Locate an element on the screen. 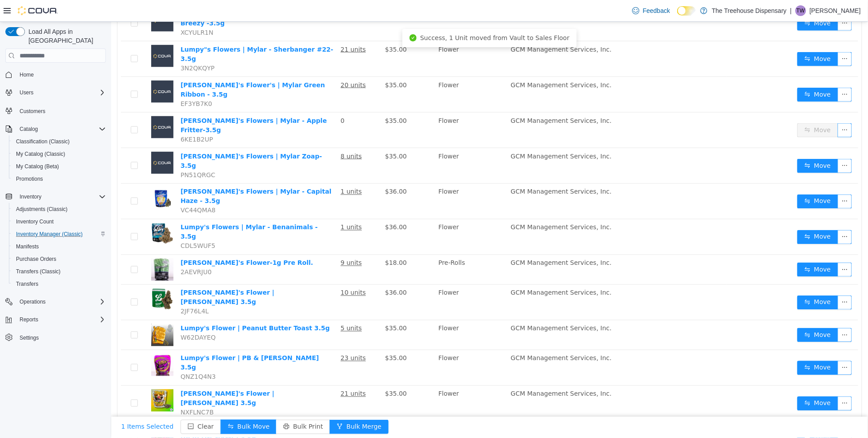 This screenshot has width=868, height=438. a: Promotions is located at coordinates (29, 179).